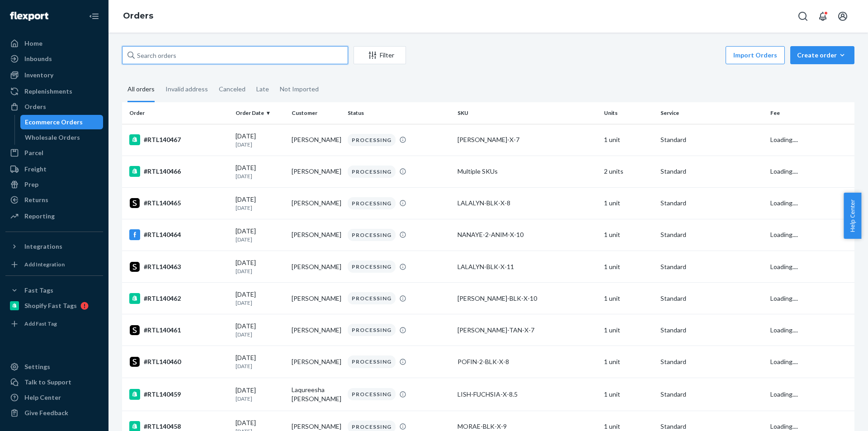  What do you see at coordinates (54, 398) in the screenshot?
I see `a: Help Center` at bounding box center [54, 398].